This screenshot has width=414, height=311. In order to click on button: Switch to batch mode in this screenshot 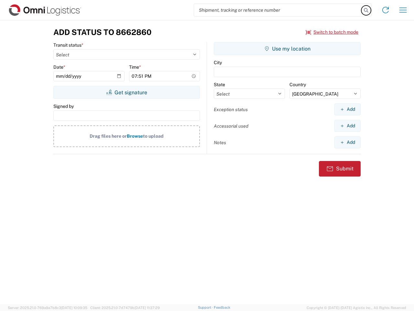, I will do `click(332, 32)`.